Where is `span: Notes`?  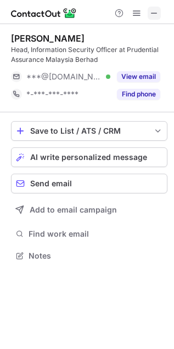
span: Notes is located at coordinates (95, 256).